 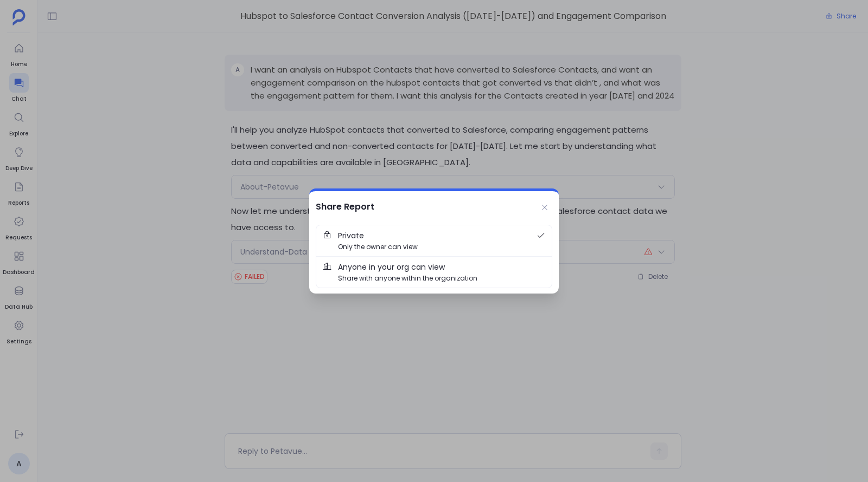 I want to click on span: Share with anyone within the organization, so click(x=407, y=278).